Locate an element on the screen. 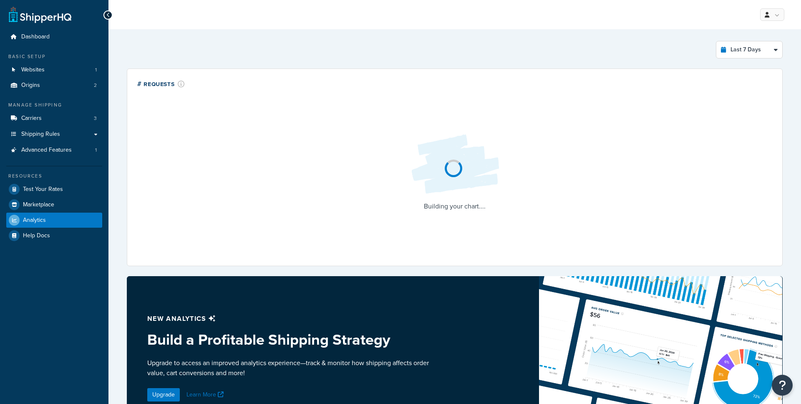  a: Advanced Features1 is located at coordinates (54, 150).